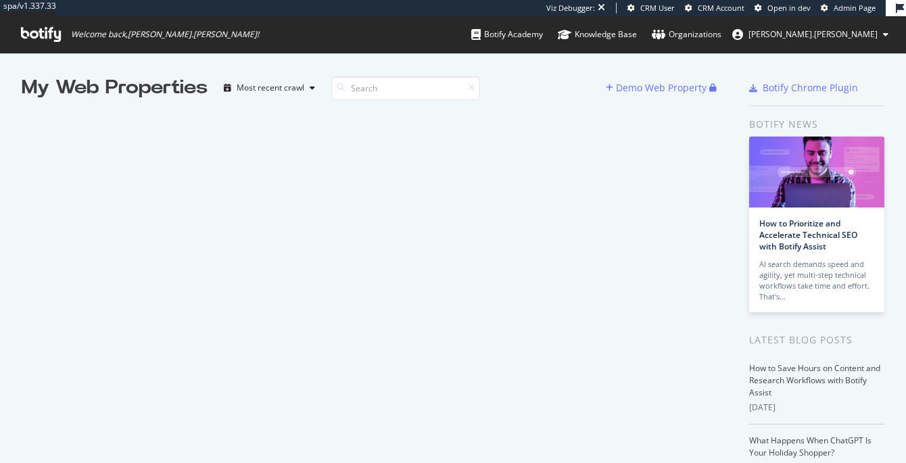  What do you see at coordinates (817, 172) in the screenshot?
I see `img: How to Prioritize and Accelerate Technical SEO with Botify Assist` at bounding box center [817, 172].